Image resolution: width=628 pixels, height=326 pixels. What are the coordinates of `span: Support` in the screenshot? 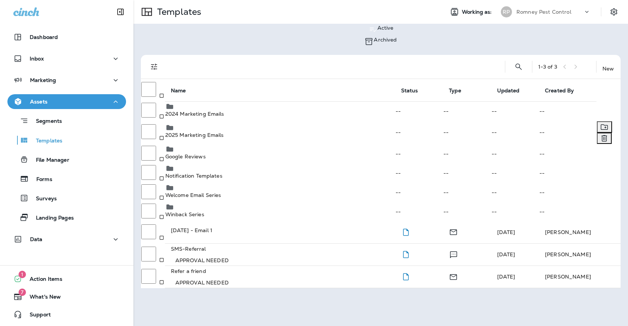 It's located at (36, 316).